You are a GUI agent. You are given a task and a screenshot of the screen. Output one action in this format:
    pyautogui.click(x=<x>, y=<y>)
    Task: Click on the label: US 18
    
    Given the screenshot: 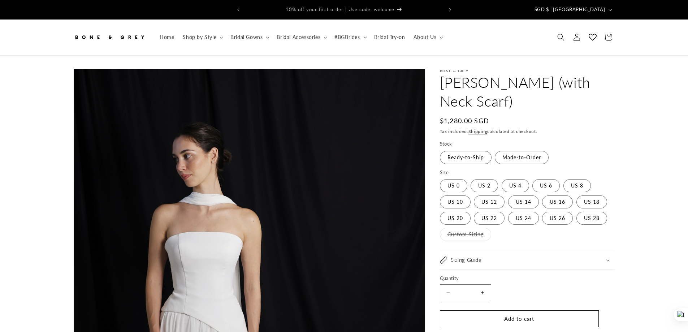 What is the action you would take?
    pyautogui.click(x=591, y=202)
    